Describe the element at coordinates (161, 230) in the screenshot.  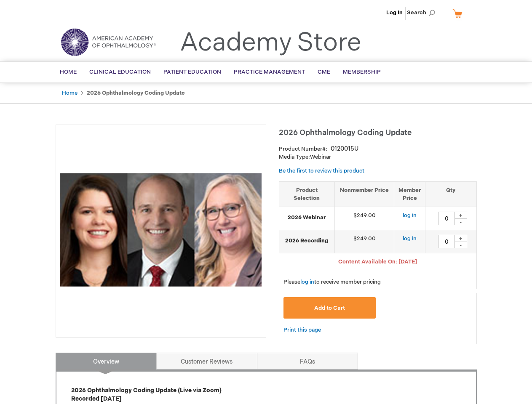
I see `img: 2026 Ophthalmology Coding Update` at that location.